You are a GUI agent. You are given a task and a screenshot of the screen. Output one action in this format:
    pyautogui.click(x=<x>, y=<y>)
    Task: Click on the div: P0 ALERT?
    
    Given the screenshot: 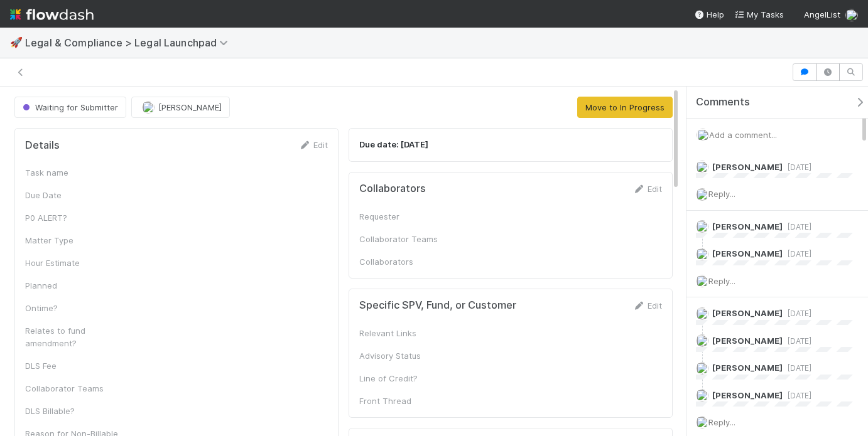 What is the action you would take?
    pyautogui.click(x=73, y=218)
    